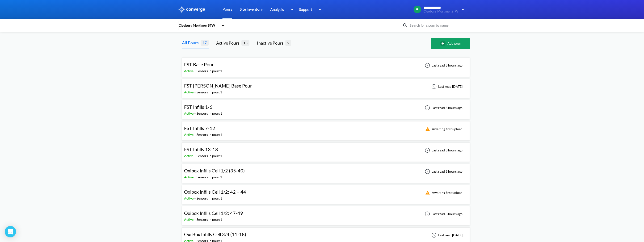 This screenshot has height=242, width=644. Describe the element at coordinates (272, 43) in the screenshot. I see `div: Inactive Pours` at that location.